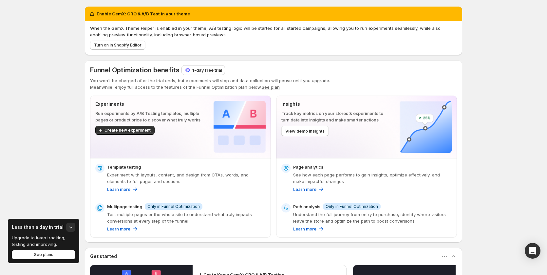 The height and width of the screenshot is (275, 547). What do you see at coordinates (274, 81) in the screenshot?
I see `p: You won't be charged after the trial ends, but experiments will stop and data collection will pau...` at bounding box center [274, 81].